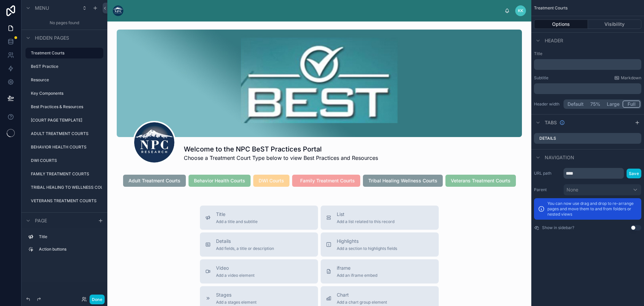  Describe the element at coordinates (635, 173) in the screenshot. I see `button: Save` at that location.